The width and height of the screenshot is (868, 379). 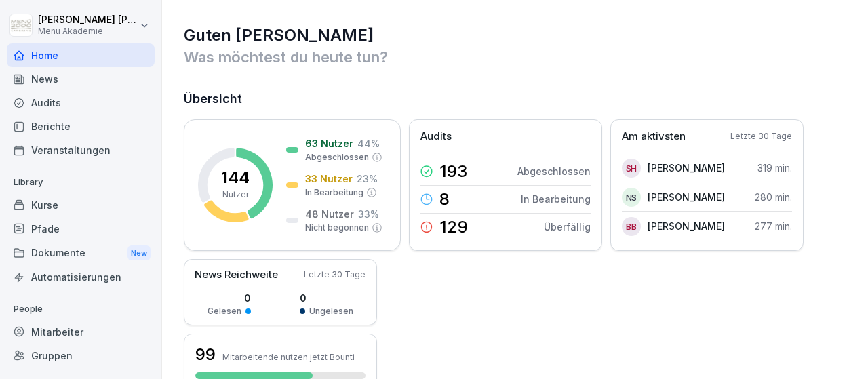 What do you see at coordinates (654, 136) in the screenshot?
I see `p: Am aktivsten` at bounding box center [654, 136].